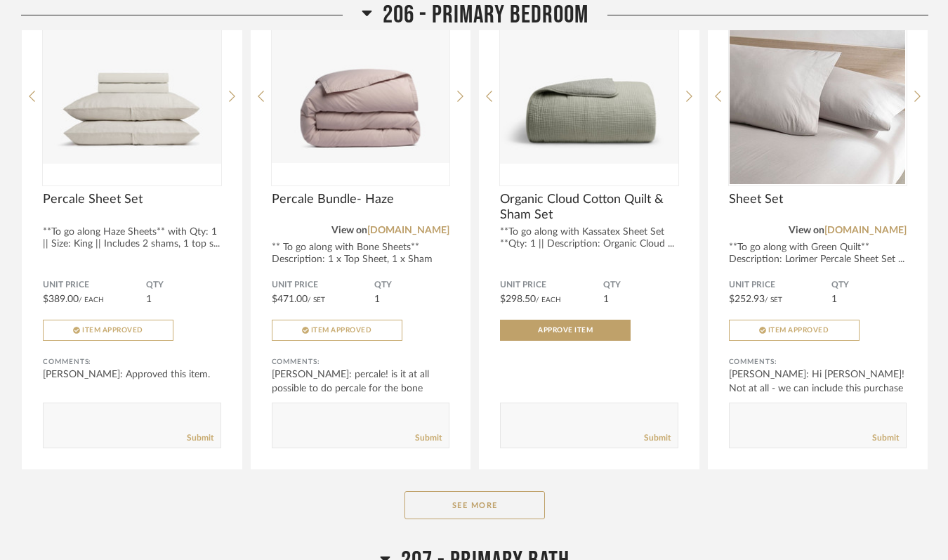 Image resolution: width=948 pixels, height=560 pixels. I want to click on div: **To go along Haze Sheets** with Qty: 1 || Size: King || Includes 2 shams, 1 top s..., so click(132, 238).